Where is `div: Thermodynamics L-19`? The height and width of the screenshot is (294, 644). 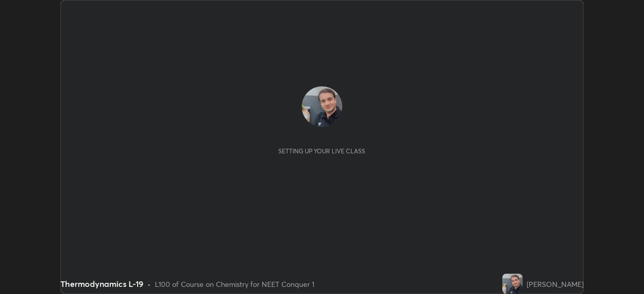 div: Thermodynamics L-19 is located at coordinates (102, 284).